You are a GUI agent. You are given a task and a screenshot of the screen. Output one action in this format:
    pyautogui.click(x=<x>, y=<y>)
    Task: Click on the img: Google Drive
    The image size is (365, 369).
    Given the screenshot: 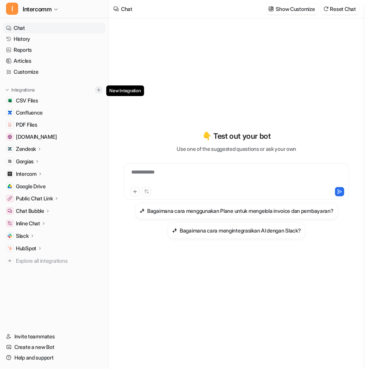 What is the action you would take?
    pyautogui.click(x=10, y=186)
    